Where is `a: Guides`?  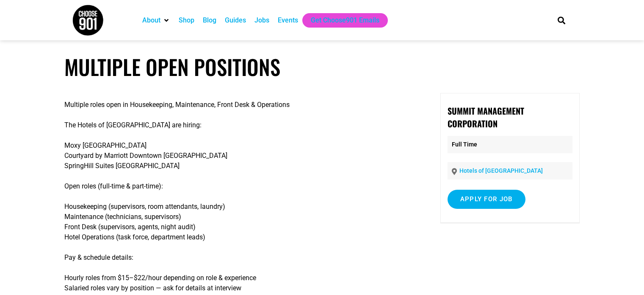
a: Guides is located at coordinates (236, 20).